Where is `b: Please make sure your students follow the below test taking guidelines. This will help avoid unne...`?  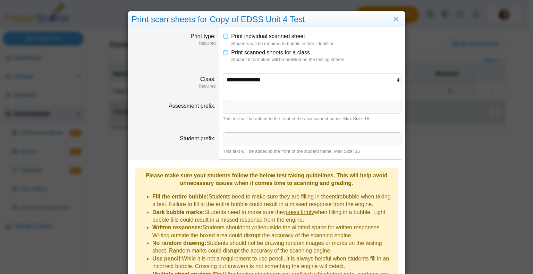
b: Please make sure your students follow the below test taking guidelines. This will help avoid unne... is located at coordinates (266, 179).